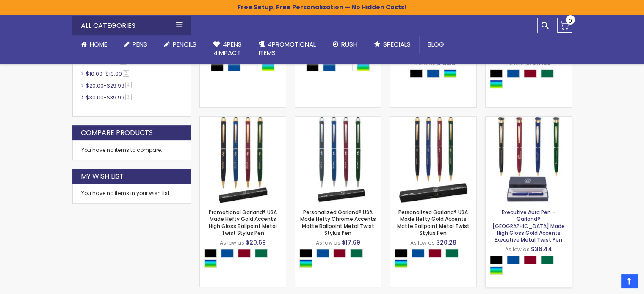  I want to click on span: 2, so click(126, 73).